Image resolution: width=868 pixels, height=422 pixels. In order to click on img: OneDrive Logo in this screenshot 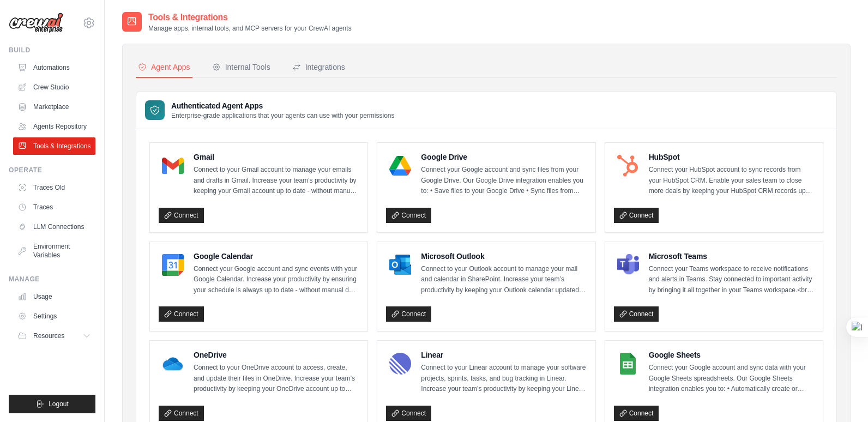, I will do `click(173, 363)`.